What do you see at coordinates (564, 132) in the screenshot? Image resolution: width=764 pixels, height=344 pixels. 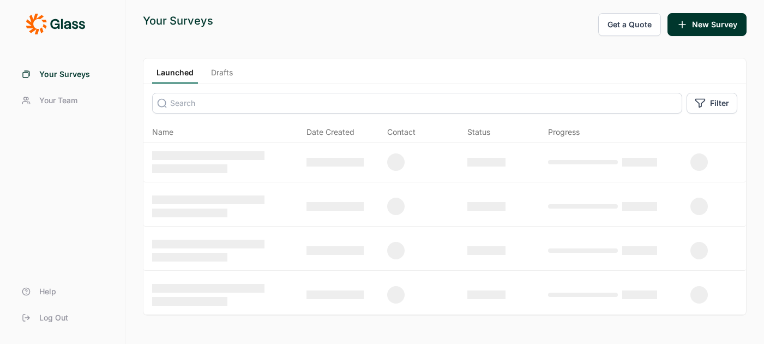 I see `div: Progress` at bounding box center [564, 132].